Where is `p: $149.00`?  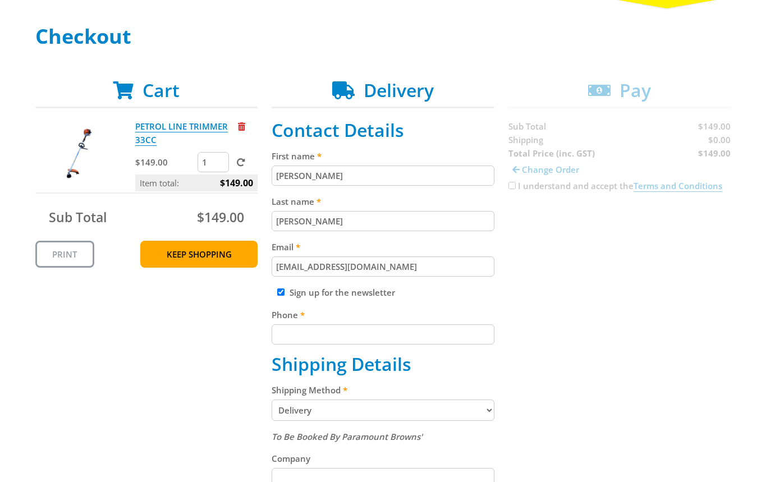 p: $149.00 is located at coordinates (165, 162).